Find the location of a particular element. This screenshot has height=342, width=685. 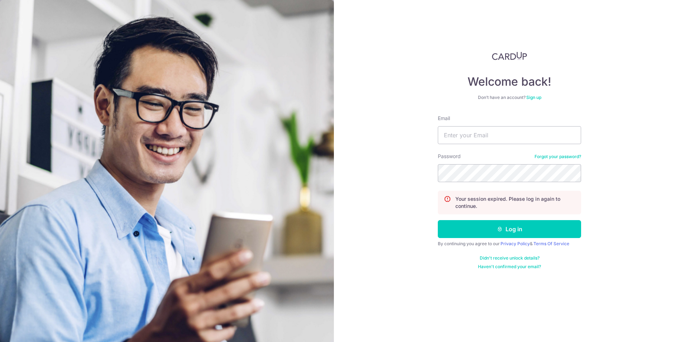

button: Log in is located at coordinates (510, 229).